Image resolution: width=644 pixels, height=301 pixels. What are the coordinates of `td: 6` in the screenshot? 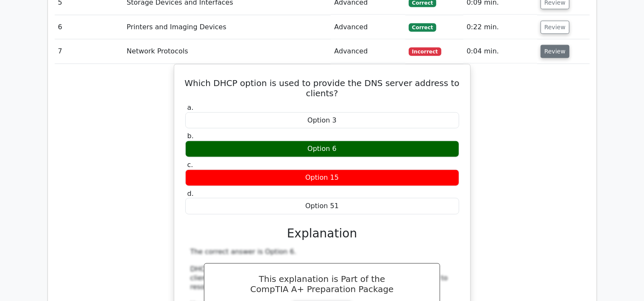 It's located at (89, 27).